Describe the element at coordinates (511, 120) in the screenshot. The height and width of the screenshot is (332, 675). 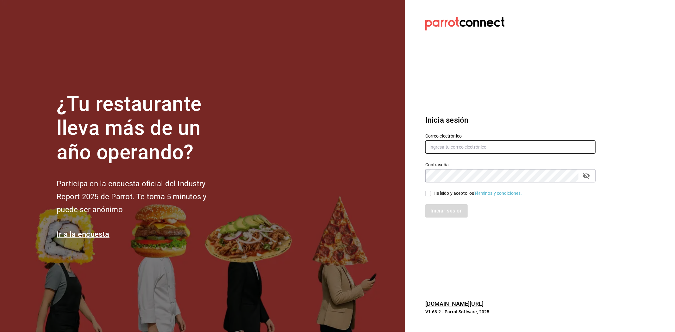
I see `h3: Inicia sesión` at that location.